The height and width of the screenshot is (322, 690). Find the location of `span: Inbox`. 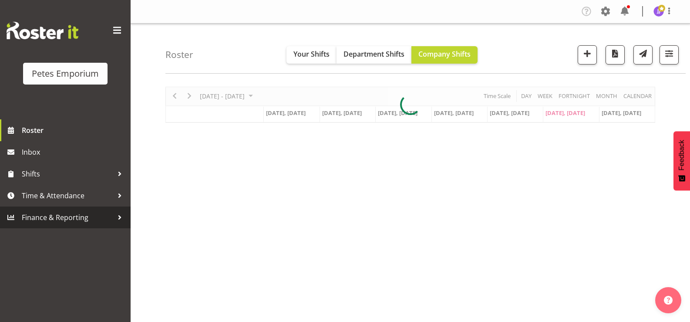

span: Inbox is located at coordinates (74, 152).